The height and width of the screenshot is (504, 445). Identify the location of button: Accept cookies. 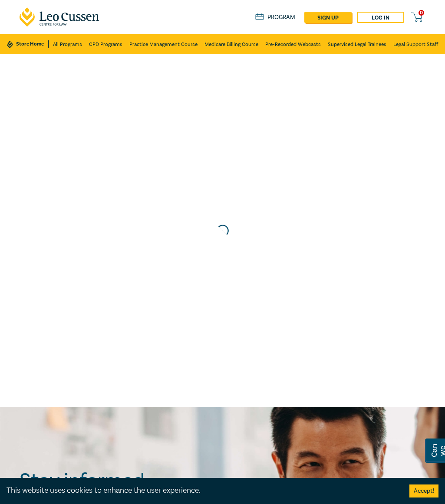
(424, 491).